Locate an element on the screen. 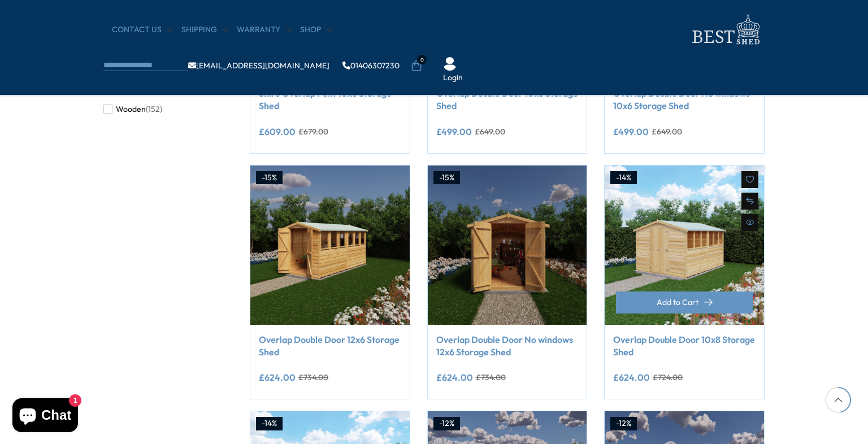 This screenshot has width=868, height=444. span: Wooden is located at coordinates (131, 109).